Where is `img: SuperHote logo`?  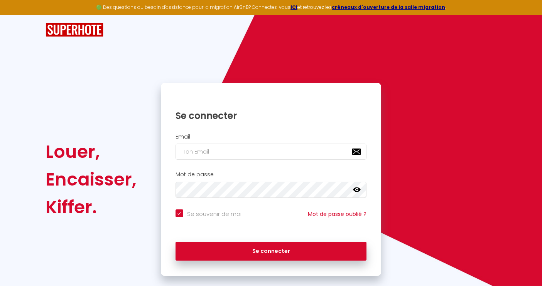 img: SuperHote logo is located at coordinates (74, 30).